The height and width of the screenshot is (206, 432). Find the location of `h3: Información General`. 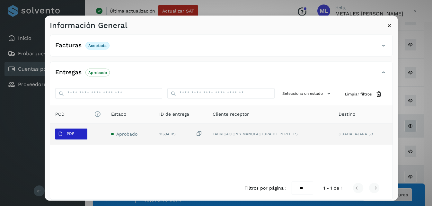

h3: Información General is located at coordinates (88, 25).